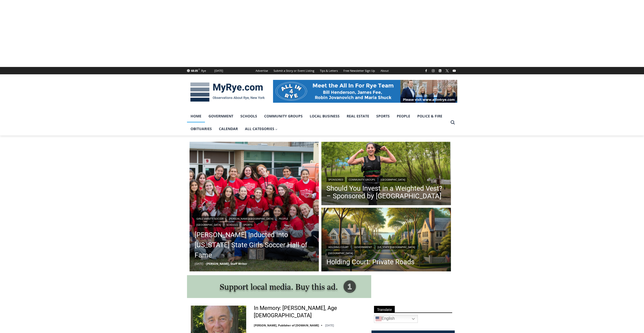 The width and height of the screenshot is (644, 333). I want to click on a: Sponsored, so click(336, 179).